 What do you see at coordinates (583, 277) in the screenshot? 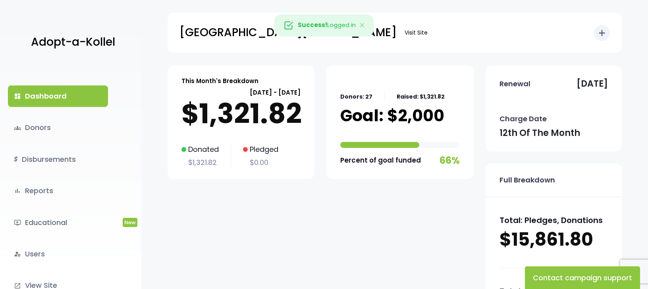
I see `button: Contact campaign support` at bounding box center [583, 277].